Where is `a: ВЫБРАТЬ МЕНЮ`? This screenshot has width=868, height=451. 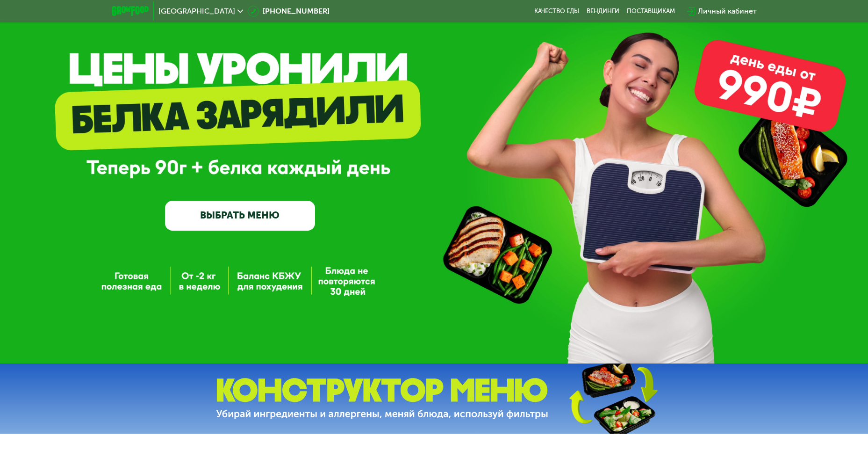 a: ВЫБРАТЬ МЕНЮ is located at coordinates (240, 216).